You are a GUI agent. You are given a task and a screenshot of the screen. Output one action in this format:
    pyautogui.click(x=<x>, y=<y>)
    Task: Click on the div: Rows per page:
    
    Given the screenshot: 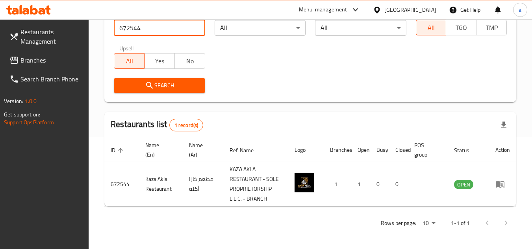 What is the action you would take?
    pyautogui.click(x=429, y=224)
    